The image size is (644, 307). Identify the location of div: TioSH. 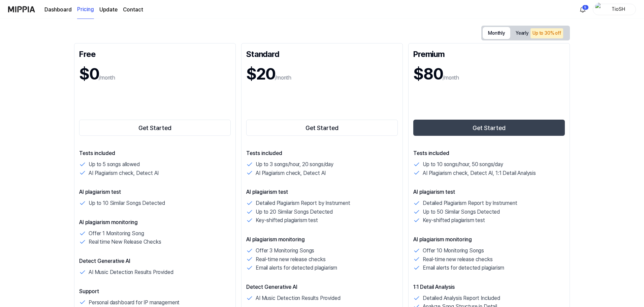
(618, 9).